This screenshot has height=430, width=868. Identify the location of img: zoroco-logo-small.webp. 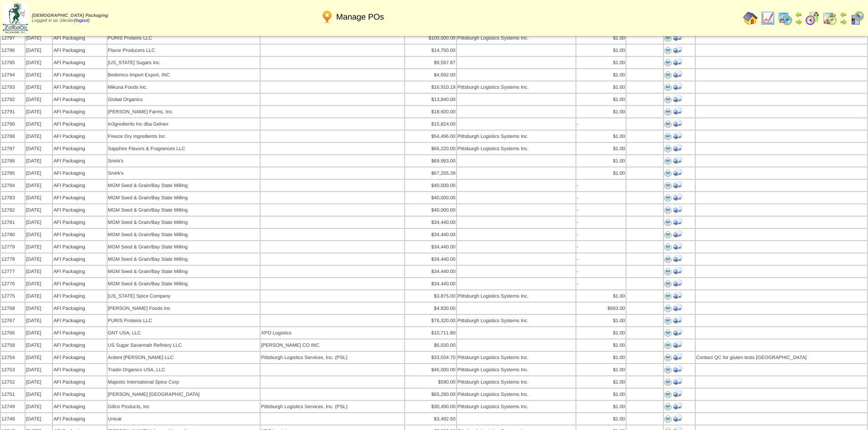
(15, 18).